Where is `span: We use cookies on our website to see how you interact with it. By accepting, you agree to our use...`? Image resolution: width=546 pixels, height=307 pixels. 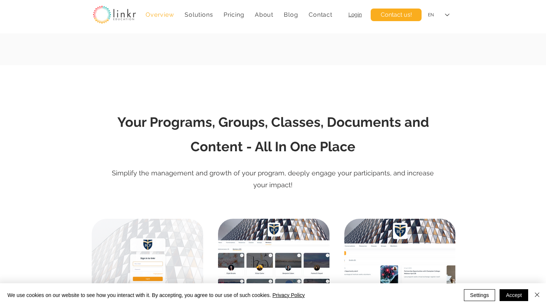 span: We use cookies on our website to see how you interact with it. By accepting, you agree to our use... is located at coordinates (156, 296).